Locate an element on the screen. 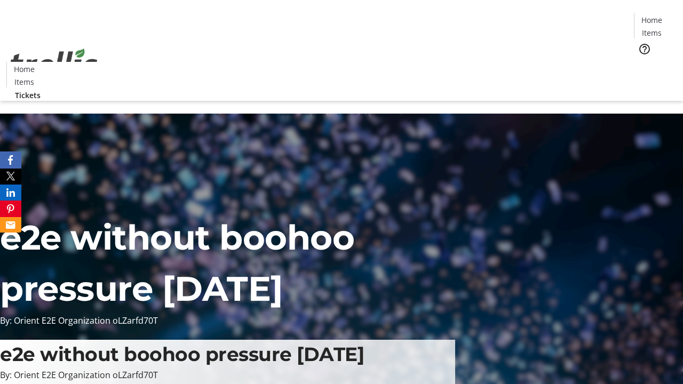 The width and height of the screenshot is (683, 384). button: Help is located at coordinates (644, 49).